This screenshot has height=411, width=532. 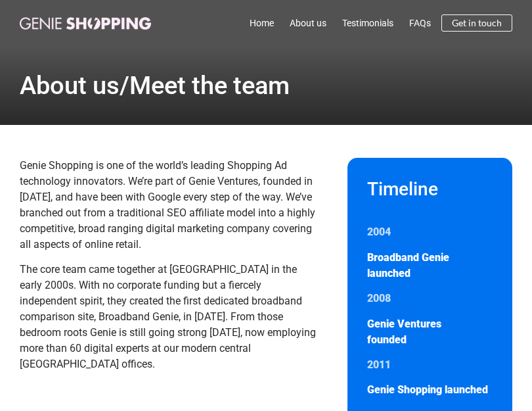 I want to click on nav: Menu, so click(x=303, y=23).